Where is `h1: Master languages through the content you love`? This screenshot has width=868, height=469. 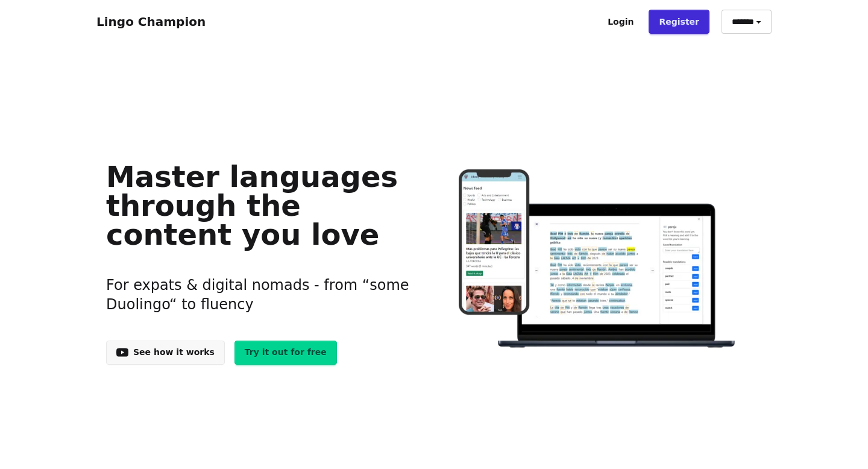
h1: Master languages through the content you love is located at coordinates (260, 206).